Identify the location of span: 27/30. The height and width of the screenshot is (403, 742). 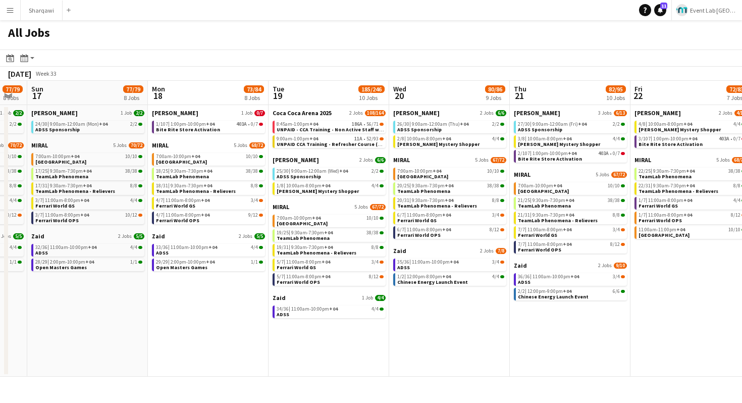
(525, 124).